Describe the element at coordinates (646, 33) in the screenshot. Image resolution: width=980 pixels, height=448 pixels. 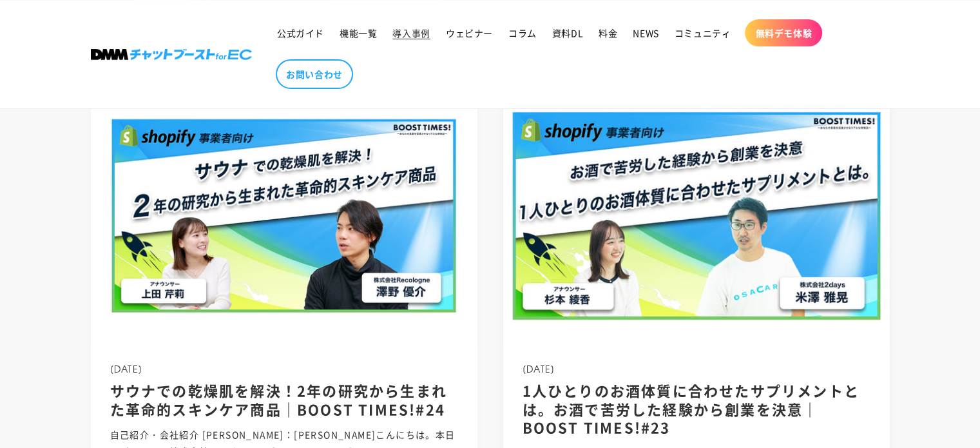
I see `a: NEWS` at that location.